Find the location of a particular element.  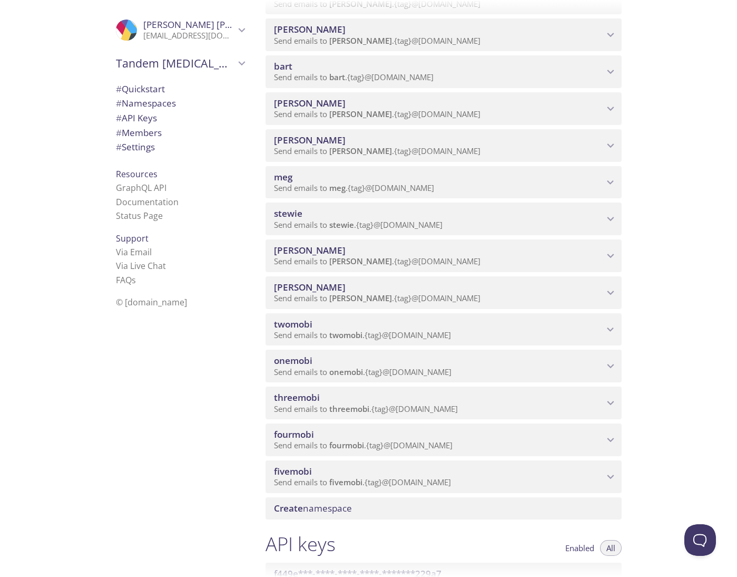

div: chris namespace is located at coordinates (444, 293).